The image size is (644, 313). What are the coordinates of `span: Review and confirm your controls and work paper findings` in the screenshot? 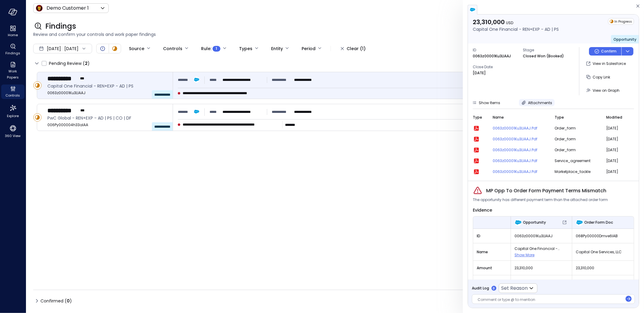 It's located at (335, 34).